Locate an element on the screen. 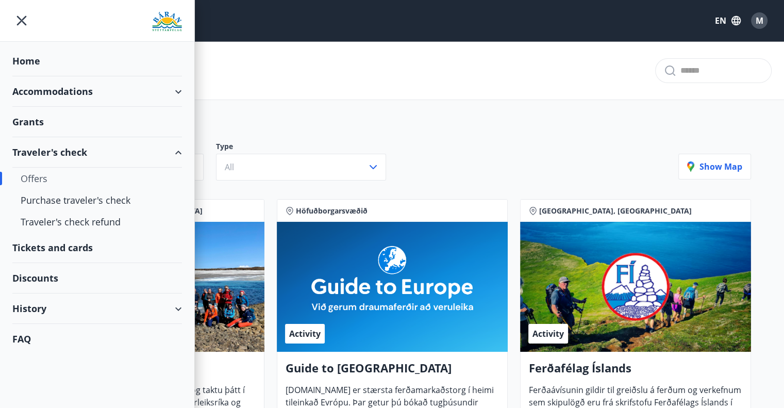  div: Home is located at coordinates (97, 61).